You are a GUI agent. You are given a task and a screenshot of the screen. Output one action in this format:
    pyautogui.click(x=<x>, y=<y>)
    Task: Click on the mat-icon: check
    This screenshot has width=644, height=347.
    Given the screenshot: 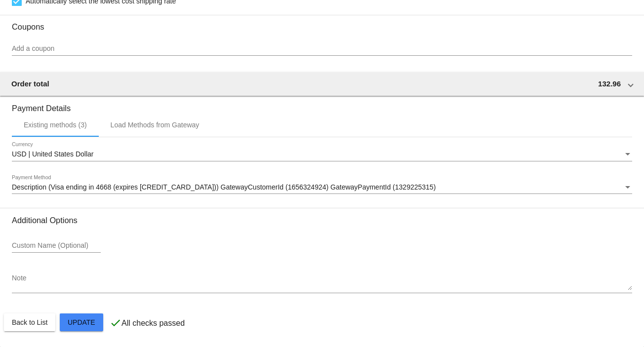 What is the action you would take?
    pyautogui.click(x=116, y=323)
    